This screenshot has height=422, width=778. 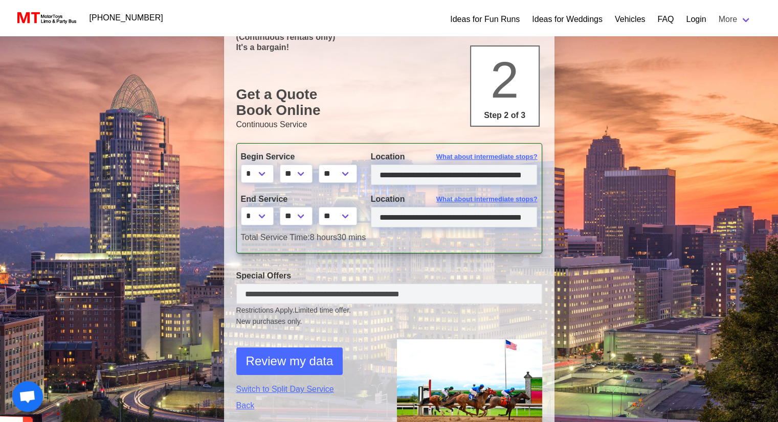 What do you see at coordinates (695, 19) in the screenshot?
I see `a: Login` at bounding box center [695, 19].